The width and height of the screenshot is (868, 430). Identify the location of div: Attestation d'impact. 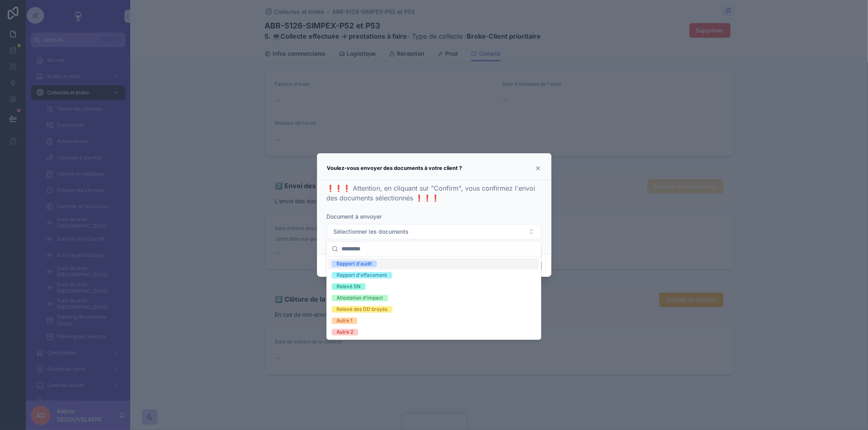
(359, 298).